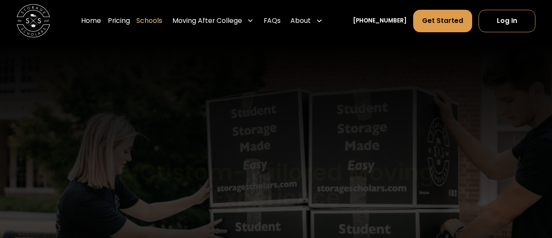  Describe the element at coordinates (276, 185) in the screenshot. I see `h1: A Custom-Tailored Moving Experience` at that location.